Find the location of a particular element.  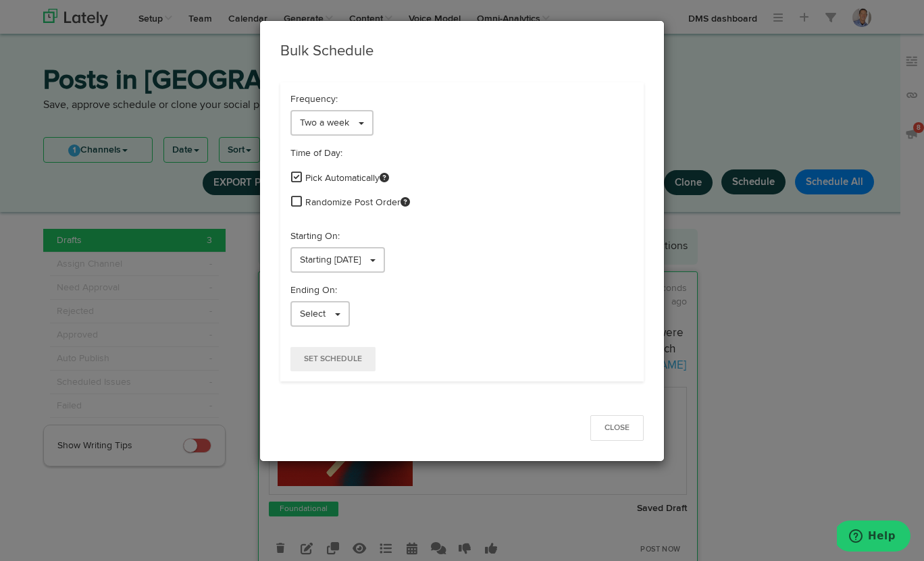

span: Randomize Post Order is located at coordinates (357, 202).